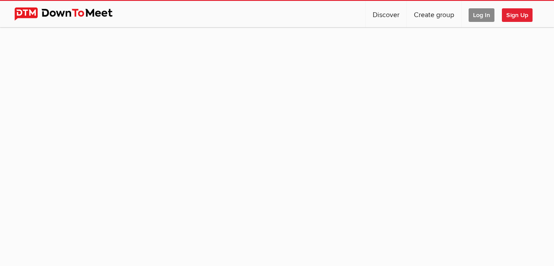 The height and width of the screenshot is (266, 554). What do you see at coordinates (434, 14) in the screenshot?
I see `a: Create group` at bounding box center [434, 14].